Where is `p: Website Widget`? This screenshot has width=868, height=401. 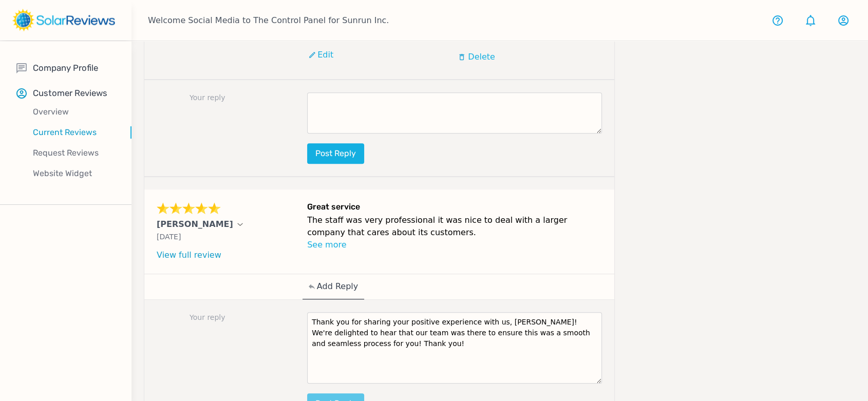 p: Website Widget is located at coordinates (74, 173).